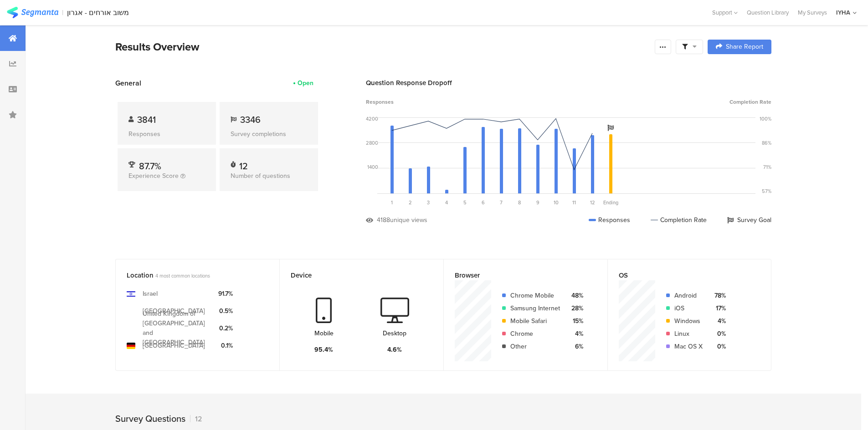 Image resolution: width=868 pixels, height=430 pixels. I want to click on div: 2800, so click(372, 143).